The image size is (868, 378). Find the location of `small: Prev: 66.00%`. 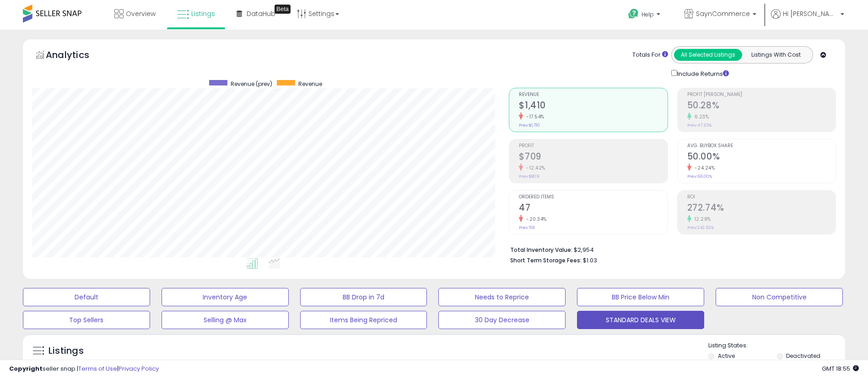

small: Prev: 66.00% is located at coordinates (699, 176).